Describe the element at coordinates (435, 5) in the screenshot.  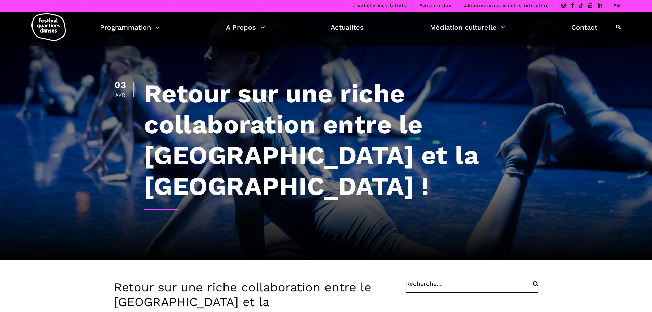
I see `a: Faire un don` at that location.